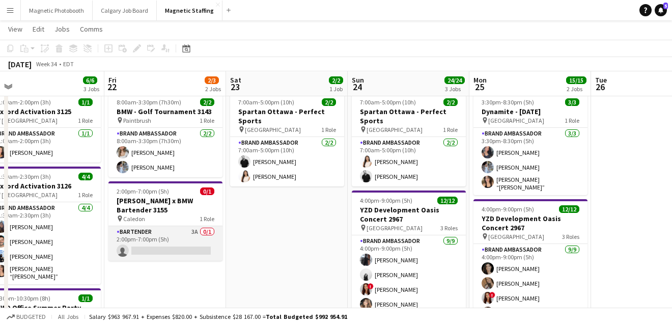 This screenshot has width=672, height=325. I want to click on a: Jobs, so click(62, 29).